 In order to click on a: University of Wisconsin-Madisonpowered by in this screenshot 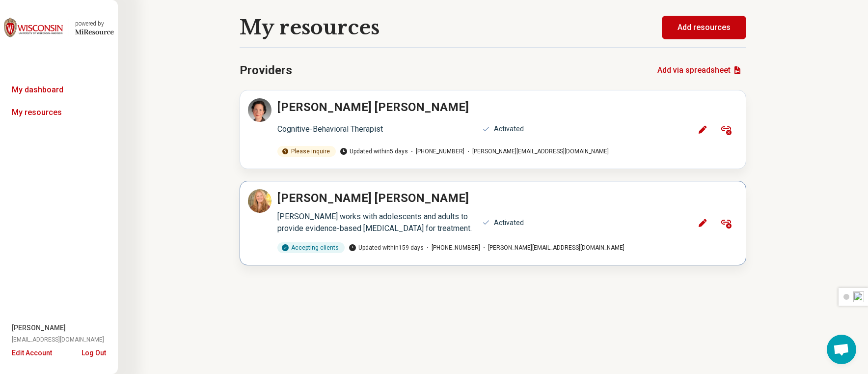, I will do `click(59, 27)`.